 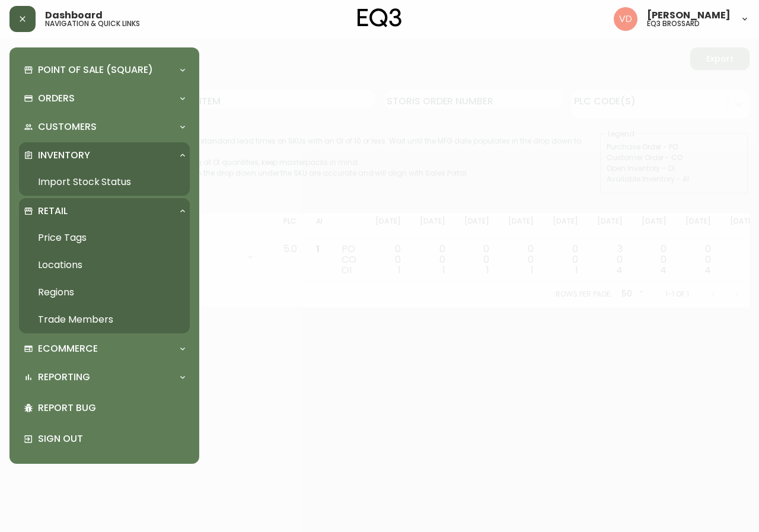 What do you see at coordinates (105, 349) in the screenshot?
I see `div: Ecommerce` at bounding box center [105, 349].